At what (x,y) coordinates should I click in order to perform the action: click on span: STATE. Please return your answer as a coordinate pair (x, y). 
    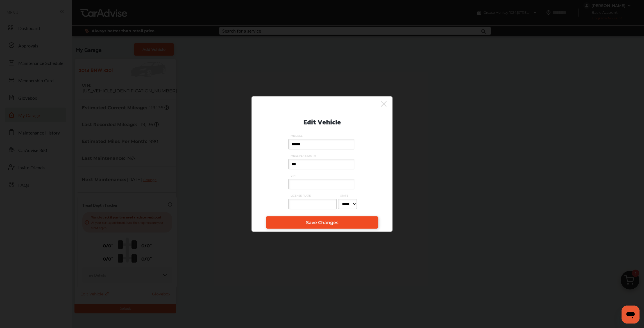
    Looking at the image, I should click on (348, 195).